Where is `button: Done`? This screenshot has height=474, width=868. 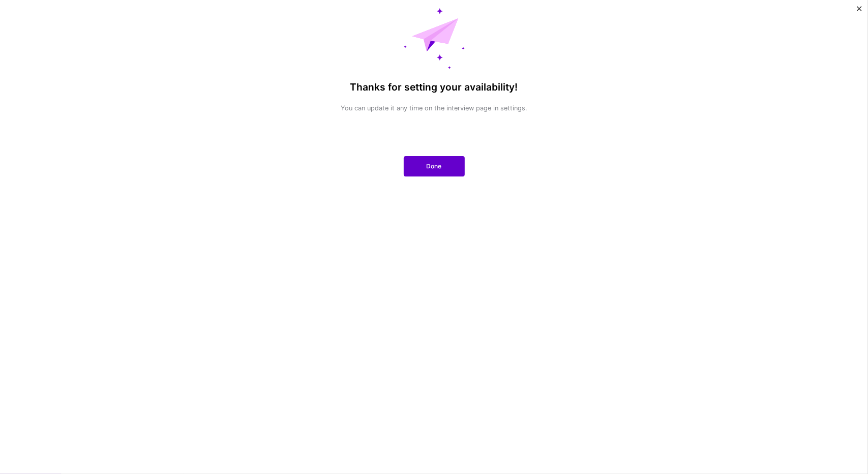
button: Done is located at coordinates (434, 166).